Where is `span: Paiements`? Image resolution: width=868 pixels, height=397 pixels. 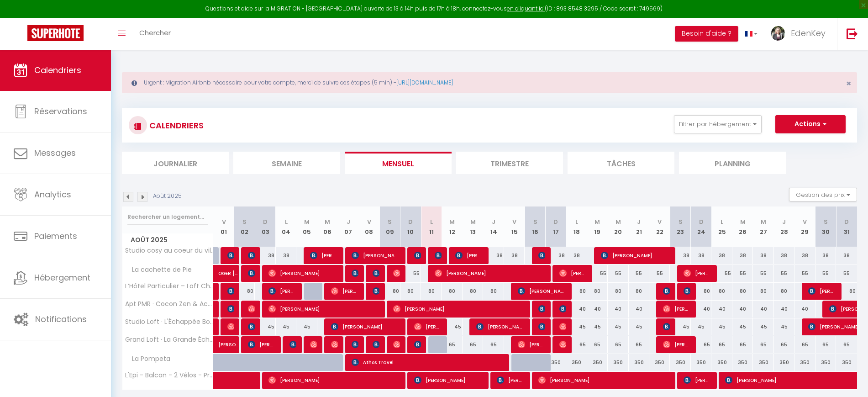 span: Paiements is located at coordinates (56, 236).